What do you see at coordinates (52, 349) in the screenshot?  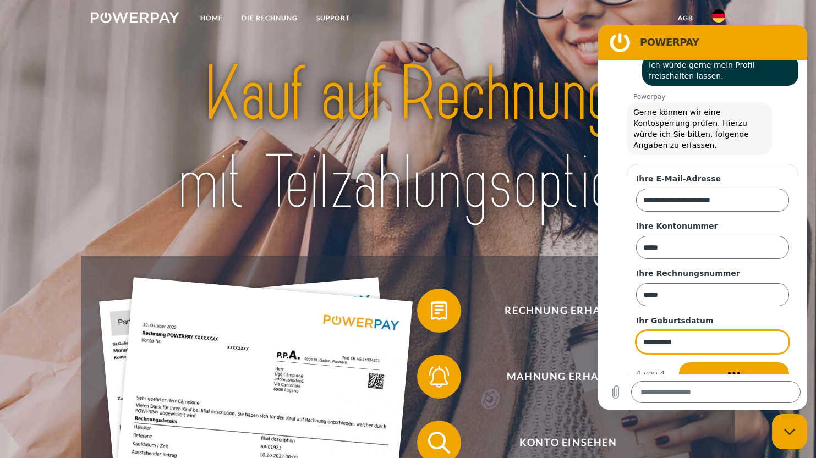 I see `div: 4 von 4` at bounding box center [52, 349].